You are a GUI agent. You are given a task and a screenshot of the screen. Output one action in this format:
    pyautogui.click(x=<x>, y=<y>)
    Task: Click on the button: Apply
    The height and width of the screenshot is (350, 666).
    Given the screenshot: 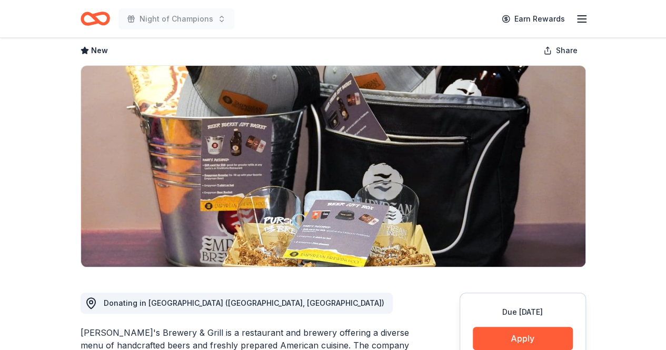 What is the action you would take?
    pyautogui.click(x=523, y=338)
    